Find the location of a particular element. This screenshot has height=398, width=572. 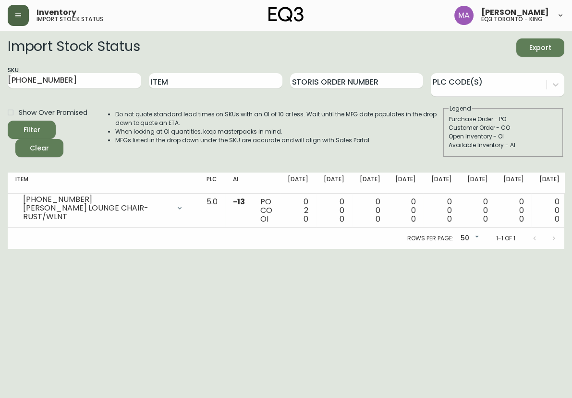

span: Export is located at coordinates (541, 48).